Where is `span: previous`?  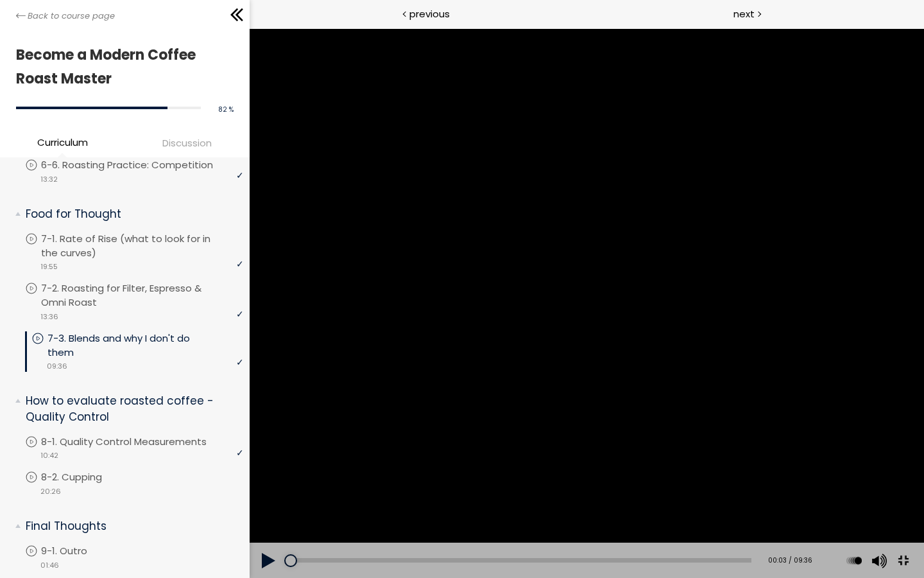 span: previous is located at coordinates (429, 13).